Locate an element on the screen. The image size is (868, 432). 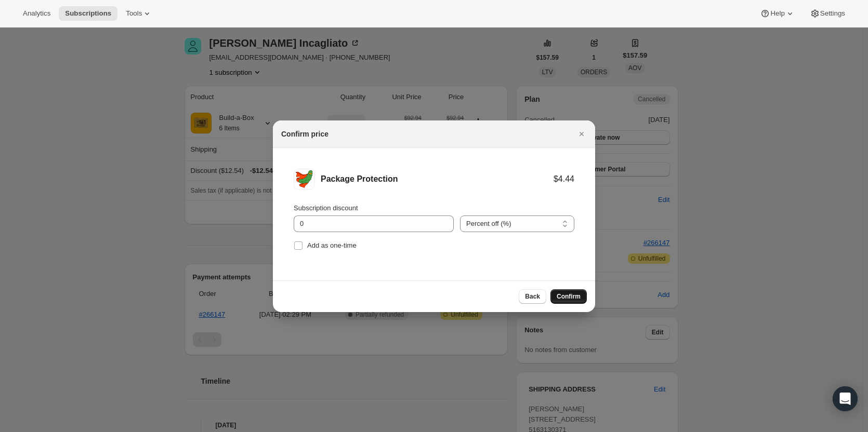
button: Subscriptions is located at coordinates (88, 13).